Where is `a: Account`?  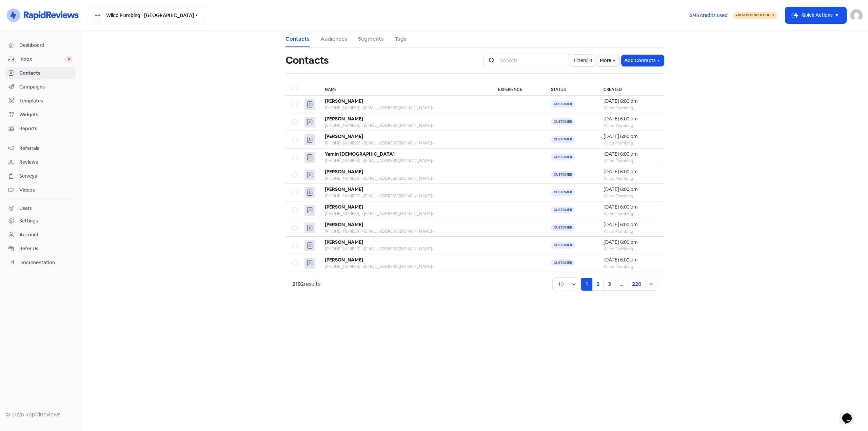 a: Account is located at coordinates (40, 234).